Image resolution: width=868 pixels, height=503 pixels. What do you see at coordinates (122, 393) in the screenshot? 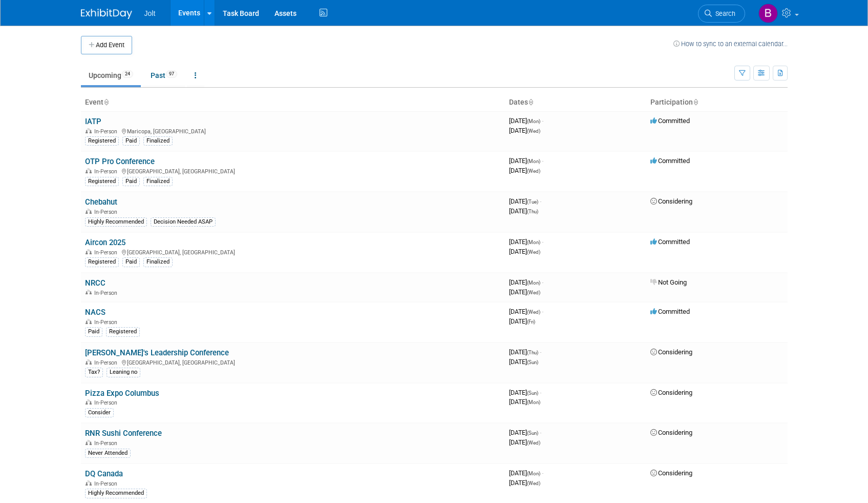
I see `a: Pizza Expo Columbus` at bounding box center [122, 393].